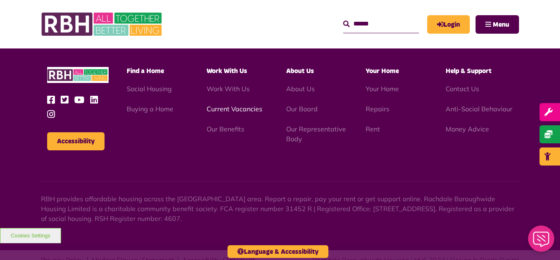  I want to click on a: About Us, so click(301, 89).